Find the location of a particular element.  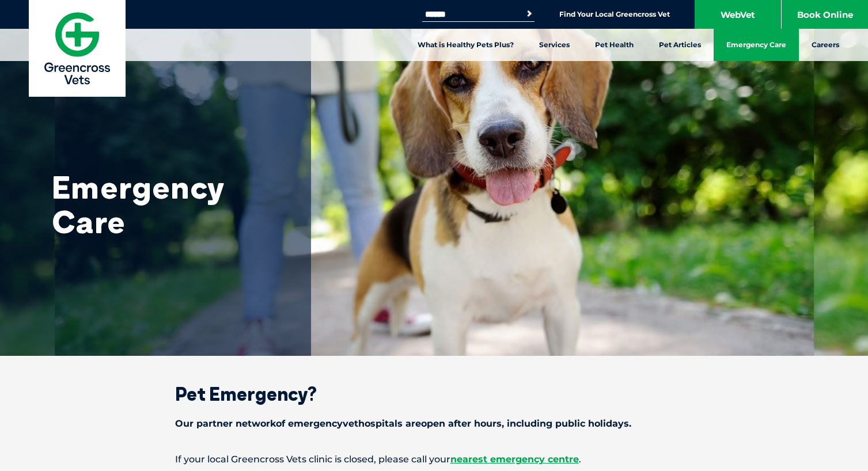

h1: Emergency Care is located at coordinates (167, 204).